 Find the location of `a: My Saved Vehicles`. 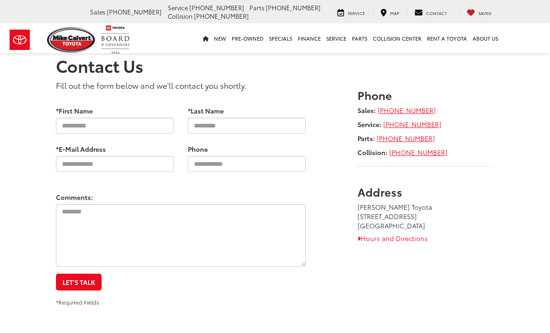

a: My Saved Vehicles is located at coordinates (479, 12).